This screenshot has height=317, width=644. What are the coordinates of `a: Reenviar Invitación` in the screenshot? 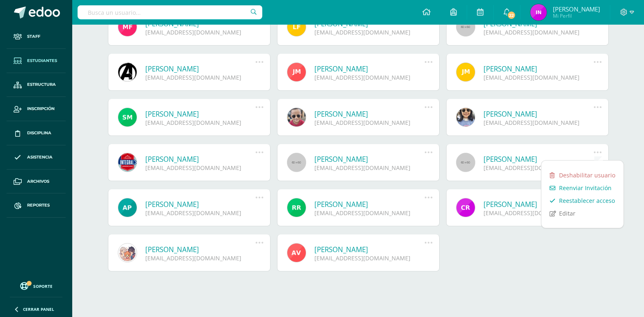 It's located at (582, 187).